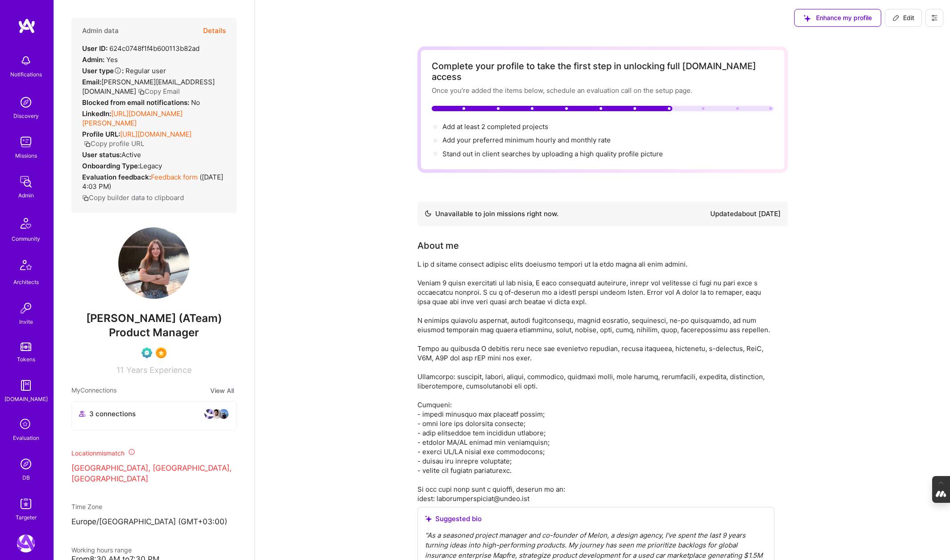 The width and height of the screenshot is (950, 560). Describe the element at coordinates (114, 143) in the screenshot. I see `button: Copy profile URL` at that location.